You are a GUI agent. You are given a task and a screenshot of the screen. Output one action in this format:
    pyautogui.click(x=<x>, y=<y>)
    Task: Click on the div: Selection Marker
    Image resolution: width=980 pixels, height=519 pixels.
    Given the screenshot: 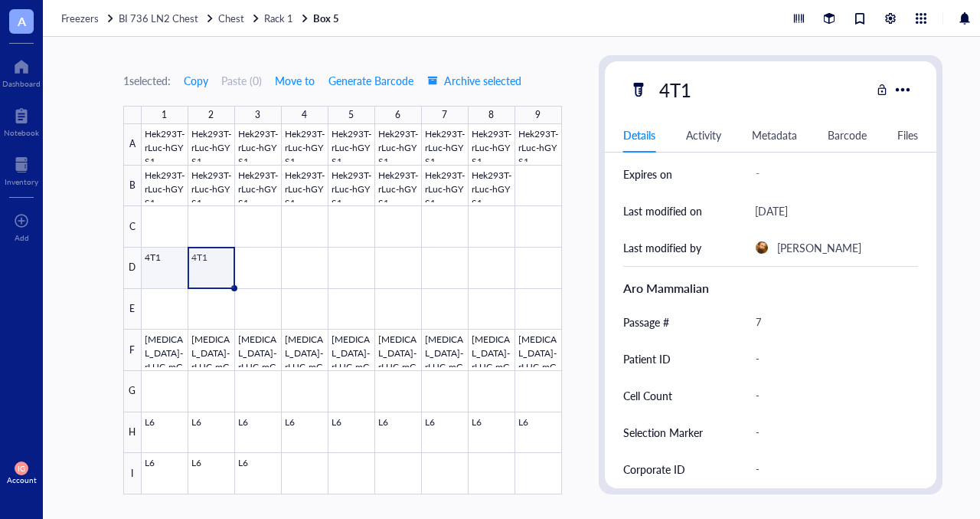 What is the action you would take?
    pyautogui.click(x=663, y=432)
    